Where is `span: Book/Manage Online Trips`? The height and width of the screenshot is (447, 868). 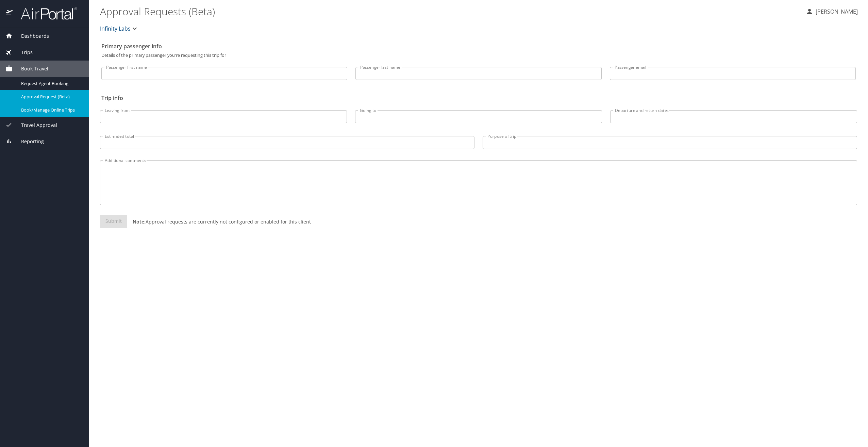
span: Book/Manage Online Trips is located at coordinates (51, 110).